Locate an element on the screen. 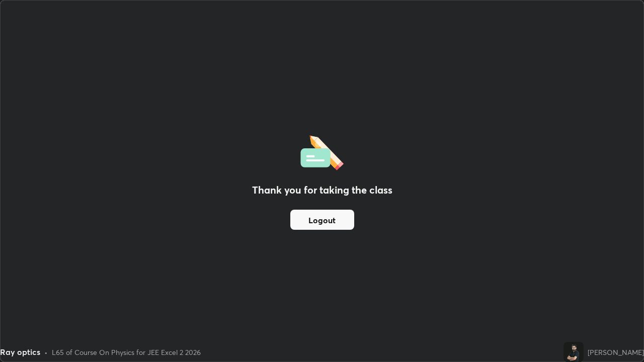 Image resolution: width=644 pixels, height=362 pixels. img: offlineFeedback.1438e8b3.svg is located at coordinates (322, 151).